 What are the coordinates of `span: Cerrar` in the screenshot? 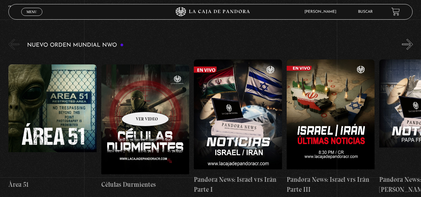 It's located at (31, 17).